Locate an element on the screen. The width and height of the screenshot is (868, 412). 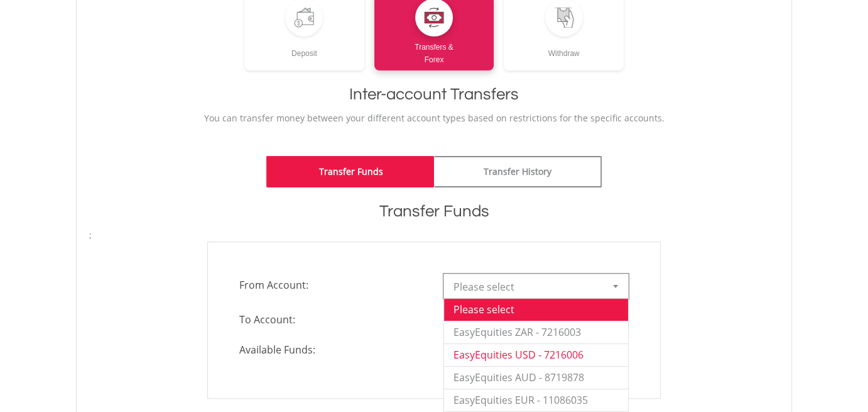
p: You can transfer money between your different account types based on restrictions for the specifi... is located at coordinates (434, 118).